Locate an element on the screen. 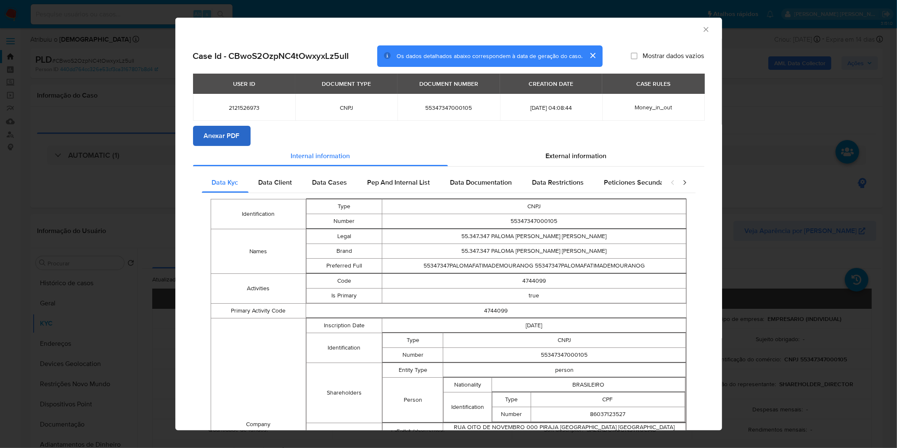 This screenshot has height=448, width=897. span: Data Documentation is located at coordinates (481, 182).